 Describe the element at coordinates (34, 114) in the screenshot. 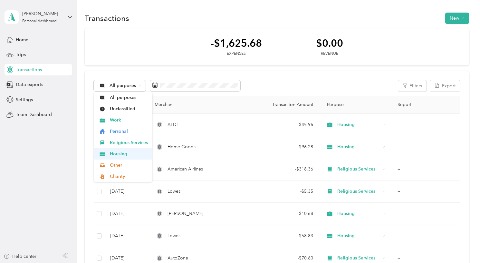

I see `span: Team Dashboard` at that location.